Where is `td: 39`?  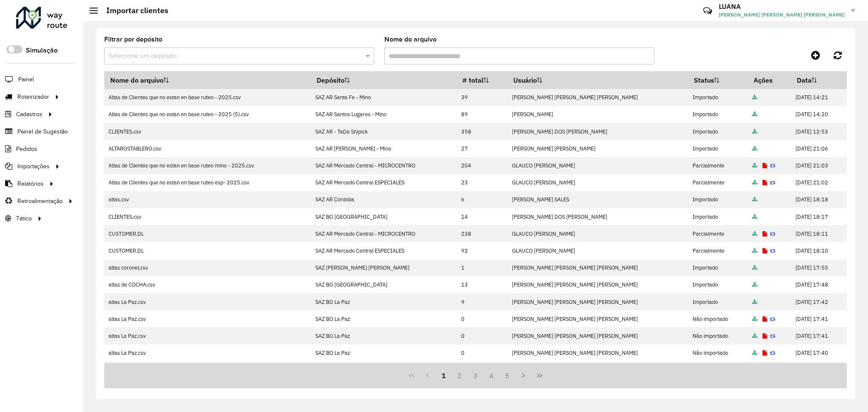
td: 39 is located at coordinates (482, 97).